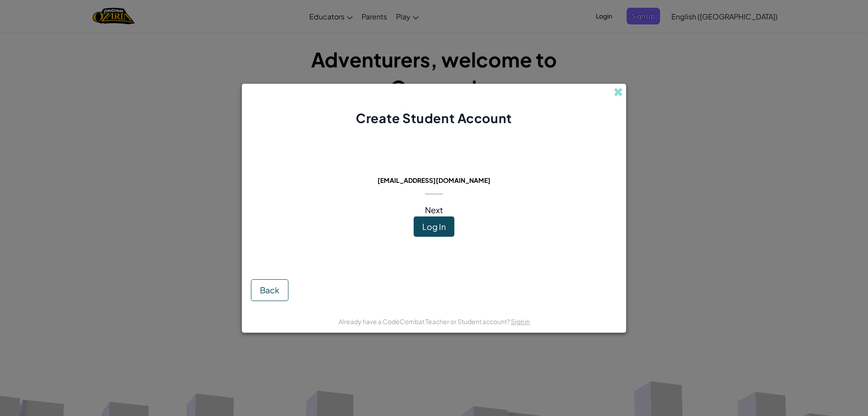 The height and width of the screenshot is (416, 868). What do you see at coordinates (434, 210) in the screenshot?
I see `span: Next` at bounding box center [434, 210].